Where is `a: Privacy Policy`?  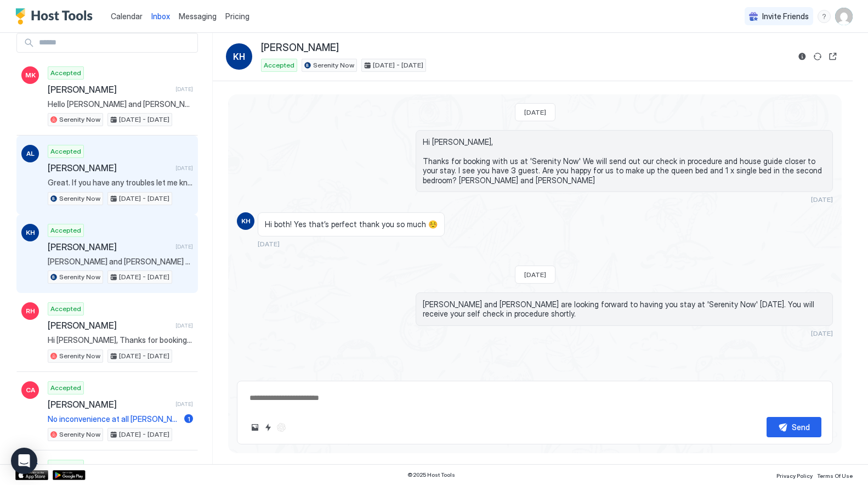
a: Privacy Policy is located at coordinates (795, 474).